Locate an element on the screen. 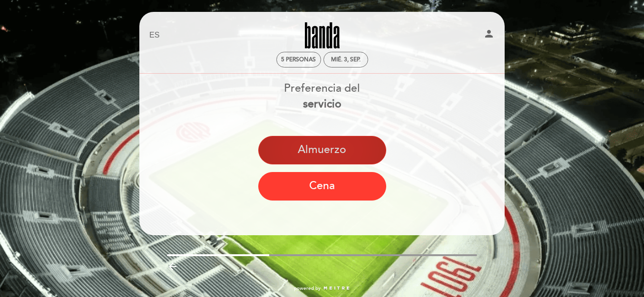 The height and width of the screenshot is (297, 644). button: Almuerzo is located at coordinates (322, 150).